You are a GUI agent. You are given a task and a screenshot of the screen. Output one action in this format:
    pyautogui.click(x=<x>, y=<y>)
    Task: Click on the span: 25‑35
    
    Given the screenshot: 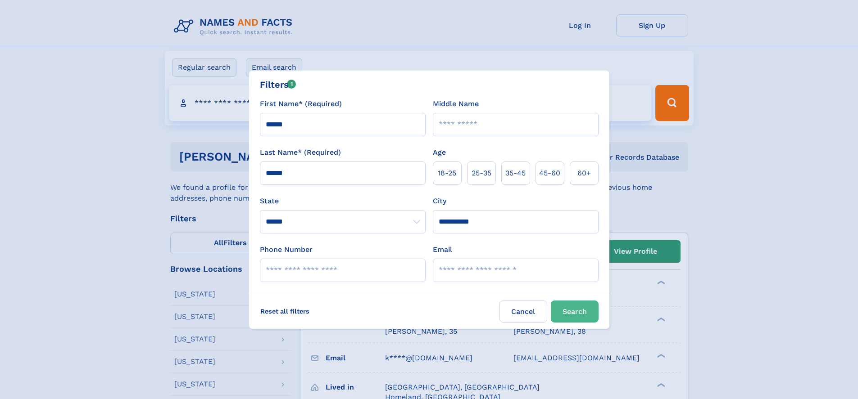 What is the action you would take?
    pyautogui.click(x=481, y=173)
    